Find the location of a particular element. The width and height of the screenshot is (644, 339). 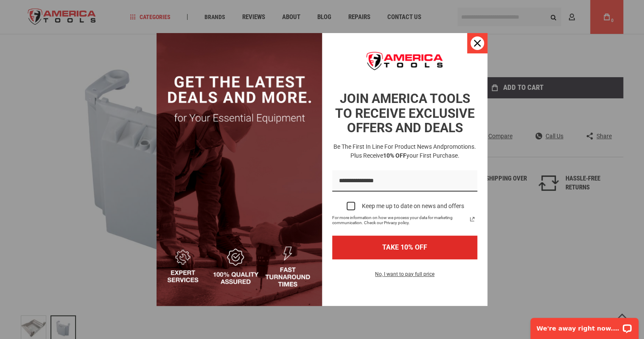

svg: link icon is located at coordinates (472, 219).